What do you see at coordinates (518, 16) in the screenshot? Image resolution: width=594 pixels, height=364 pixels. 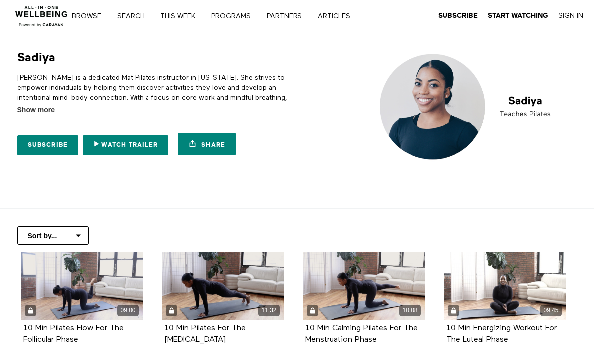 I see `a: Start Watching` at bounding box center [518, 16].